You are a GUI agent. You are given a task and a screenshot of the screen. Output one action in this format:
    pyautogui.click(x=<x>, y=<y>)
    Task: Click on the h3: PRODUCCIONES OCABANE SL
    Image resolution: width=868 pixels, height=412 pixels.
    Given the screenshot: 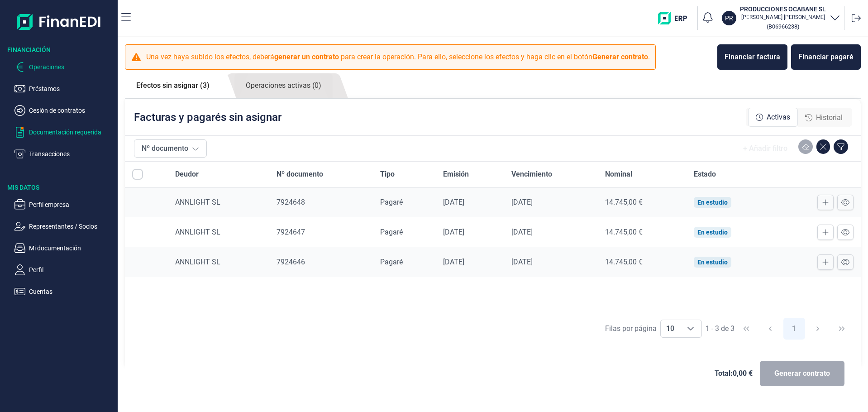 What is the action you would take?
    pyautogui.click(x=783, y=9)
    